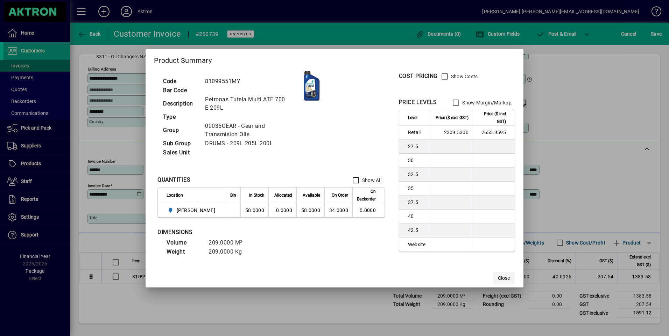 The width and height of the screenshot is (669, 336). What do you see at coordinates (311, 86) in the screenshot?
I see `img: contain` at bounding box center [311, 86].